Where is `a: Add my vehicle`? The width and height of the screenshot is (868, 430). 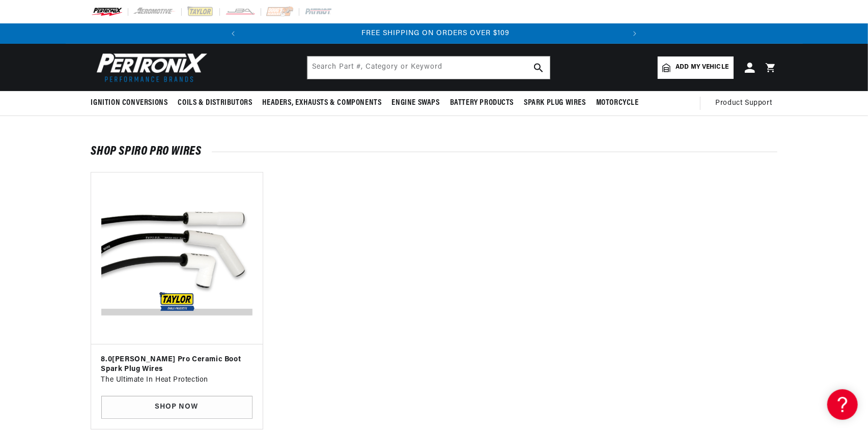 a: Add my vehicle is located at coordinates (695, 68).